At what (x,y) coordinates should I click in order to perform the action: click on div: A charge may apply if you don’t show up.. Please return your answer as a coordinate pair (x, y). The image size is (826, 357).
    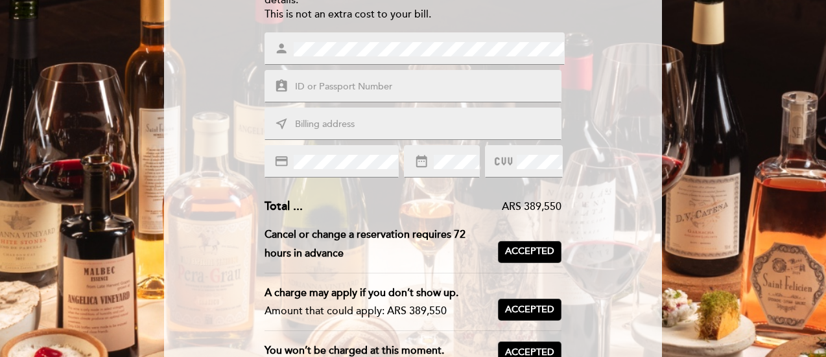
    Looking at the image, I should click on (376, 293).